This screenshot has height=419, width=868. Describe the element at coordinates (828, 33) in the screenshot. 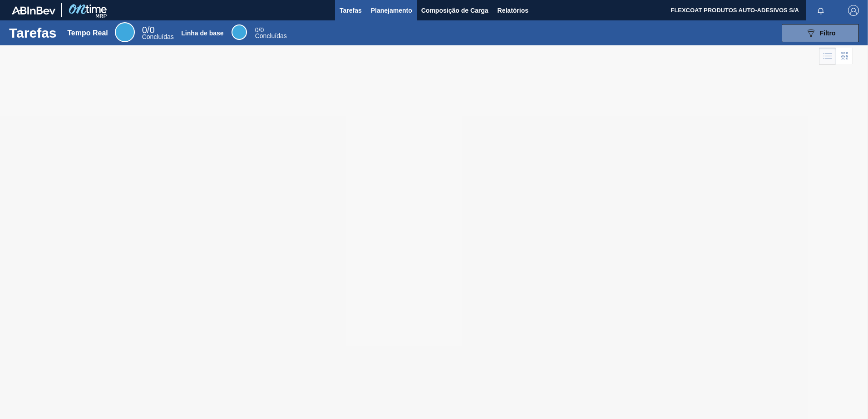

I see `span: Filtro` at that location.